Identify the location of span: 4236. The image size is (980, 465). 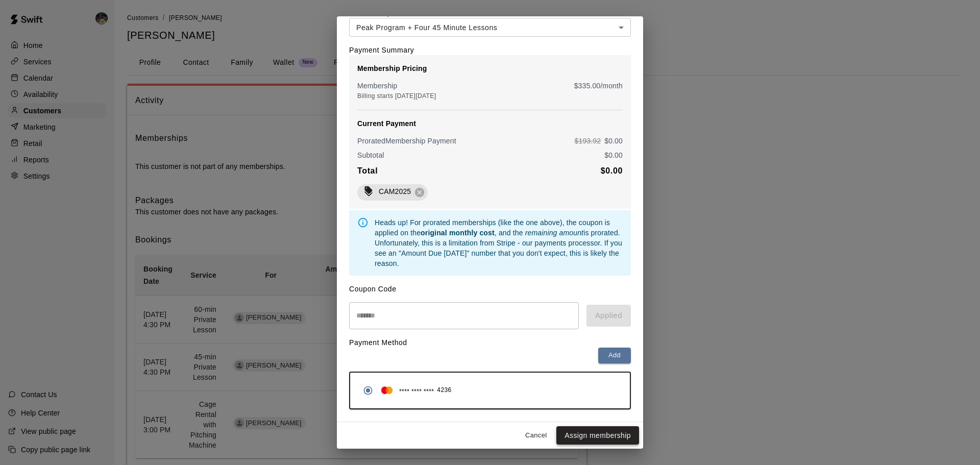
(444, 390).